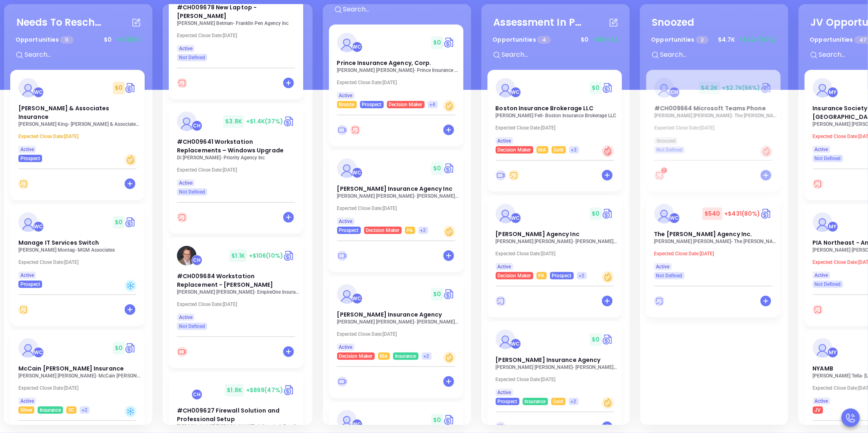 Image resolution: width=868 pixels, height=433 pixels. What do you see at coordinates (766, 151) in the screenshot?
I see `div: Hot` at bounding box center [766, 151].